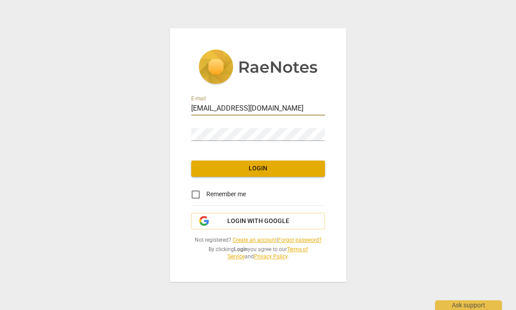 The height and width of the screenshot is (310, 516). What do you see at coordinates (258, 221) in the screenshot?
I see `span: Login with Google` at bounding box center [258, 221].